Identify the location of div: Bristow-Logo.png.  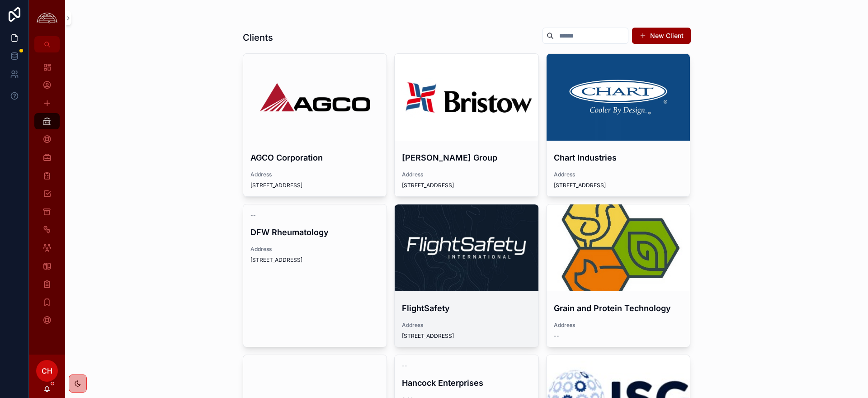
(466, 97).